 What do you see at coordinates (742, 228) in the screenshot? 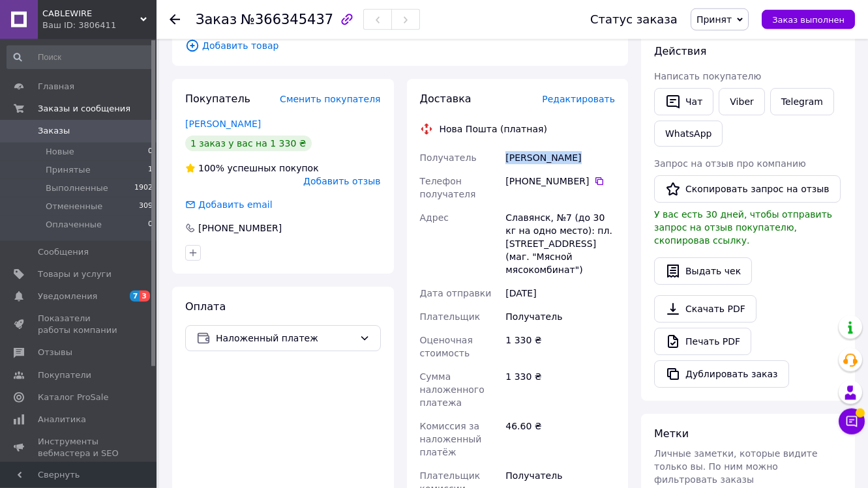
I see `span: У вас есть 30 дней, чтобы отправить запрос на отзыв покупателю, скопировав ссылку.` at bounding box center [742, 228].